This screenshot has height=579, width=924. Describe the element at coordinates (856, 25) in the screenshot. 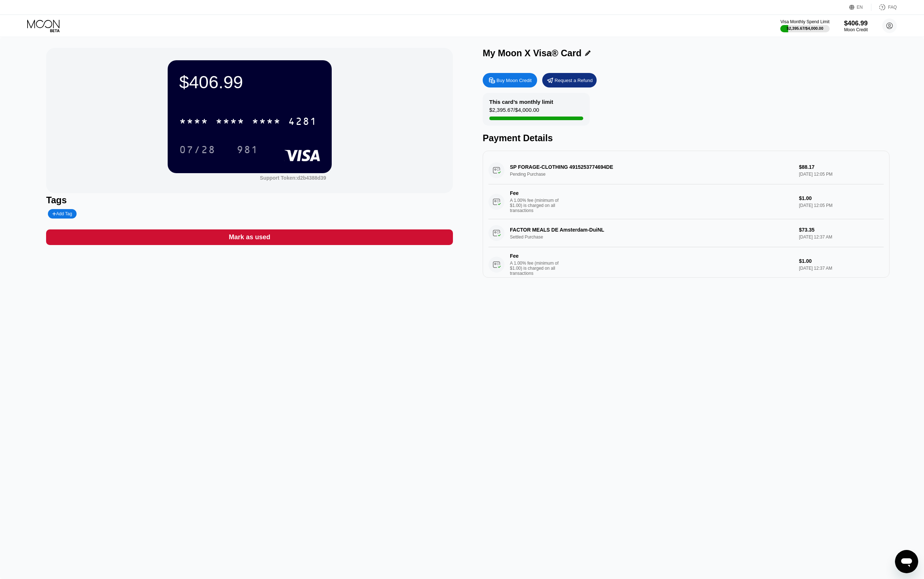

I see `div: $406.99Moon Credit` at that location.